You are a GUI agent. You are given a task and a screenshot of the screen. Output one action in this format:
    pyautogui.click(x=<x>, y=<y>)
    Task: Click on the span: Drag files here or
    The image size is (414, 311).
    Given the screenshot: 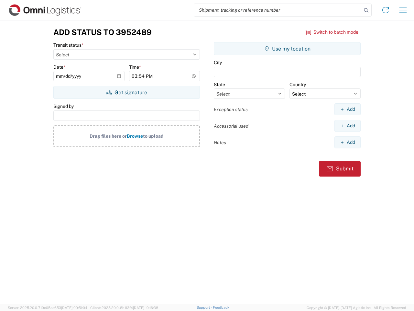 What is the action you would take?
    pyautogui.click(x=108, y=136)
    